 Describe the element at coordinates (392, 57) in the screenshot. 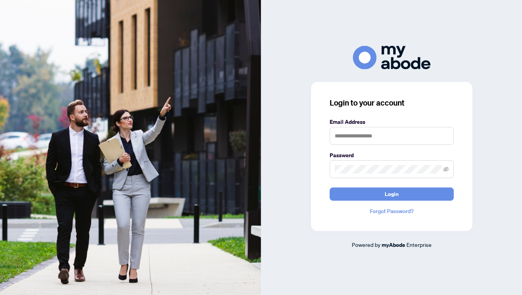

I see `img: ma-logo` at that location.